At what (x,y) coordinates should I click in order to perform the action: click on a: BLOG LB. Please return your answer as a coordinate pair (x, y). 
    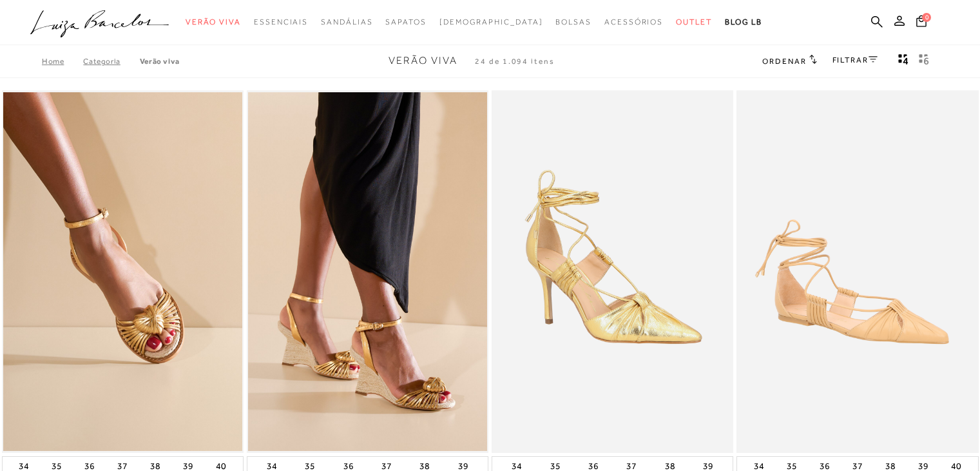
    Looking at the image, I should click on (743, 22).